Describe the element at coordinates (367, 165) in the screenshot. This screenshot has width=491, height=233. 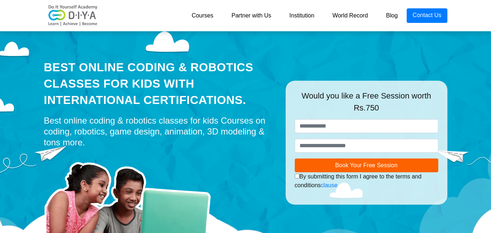
I see `span: Book Your Free Session` at that location.